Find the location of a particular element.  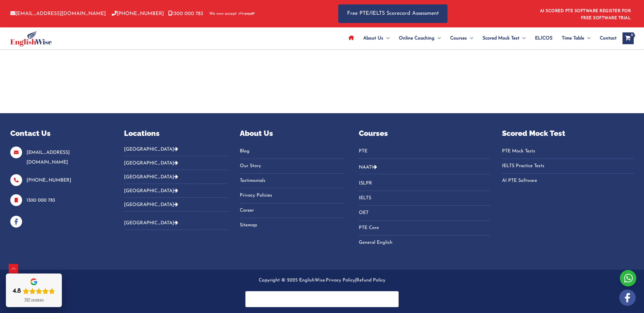

a: AI PTE Software is located at coordinates (568, 180).